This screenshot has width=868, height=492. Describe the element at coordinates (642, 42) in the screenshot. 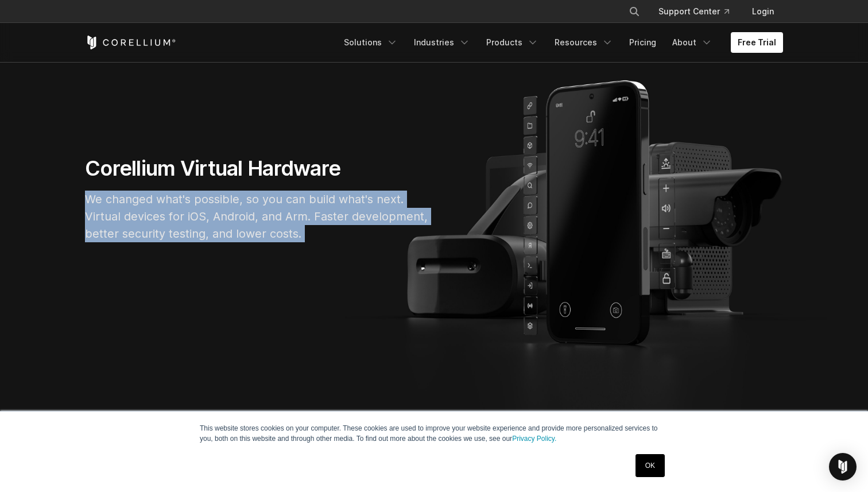

I see `a: Pricing` at that location.